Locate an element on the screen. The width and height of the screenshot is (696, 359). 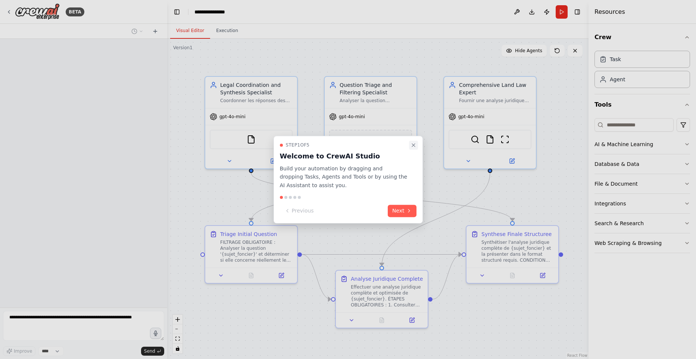
span: Step 1 of 5 is located at coordinates (298, 145).